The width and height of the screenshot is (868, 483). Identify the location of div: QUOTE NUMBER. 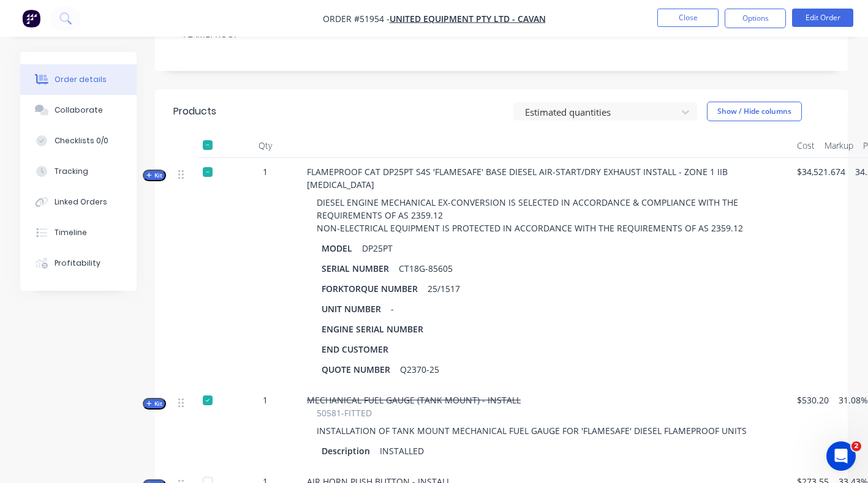
(358, 369).